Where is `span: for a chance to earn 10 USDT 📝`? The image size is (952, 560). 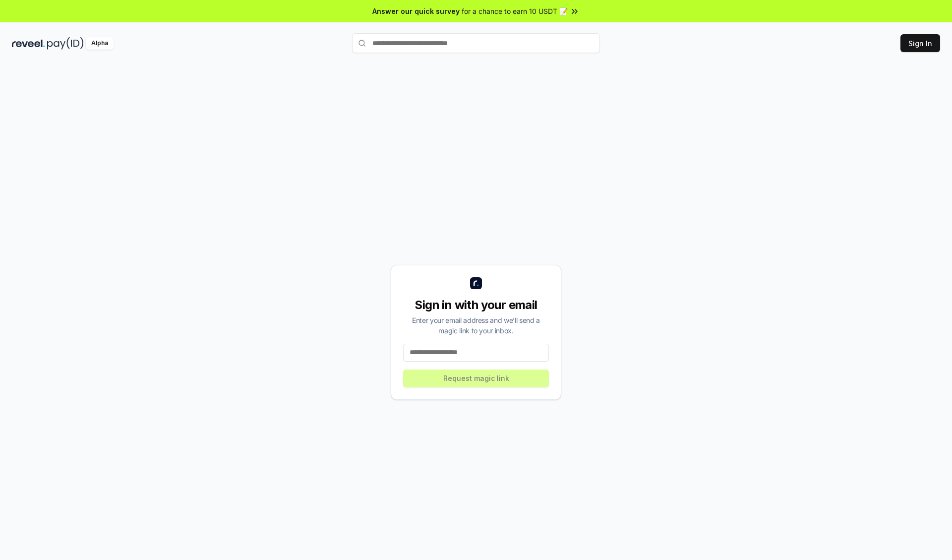
span: for a chance to earn 10 USDT 📝 is located at coordinates (514, 11).